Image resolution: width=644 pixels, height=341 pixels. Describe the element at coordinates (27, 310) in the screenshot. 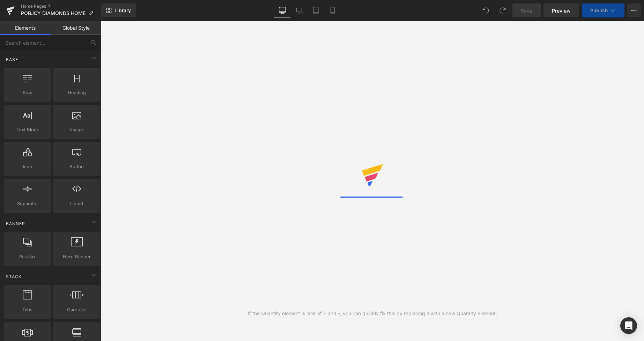

I see `span: Tabs` at that location.